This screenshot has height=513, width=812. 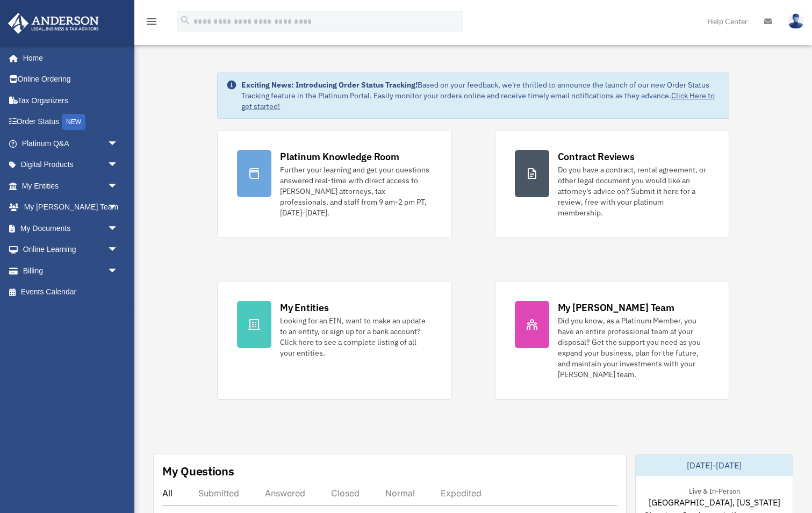 I want to click on a: My Entitiesarrow_drop_down, so click(x=71, y=186).